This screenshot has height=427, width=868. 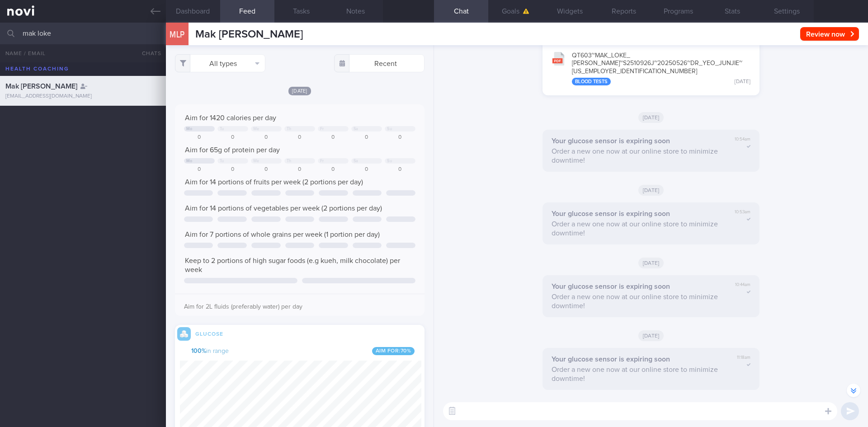 What do you see at coordinates (742, 212) in the screenshot?
I see `span: 10:53am` at bounding box center [742, 212].